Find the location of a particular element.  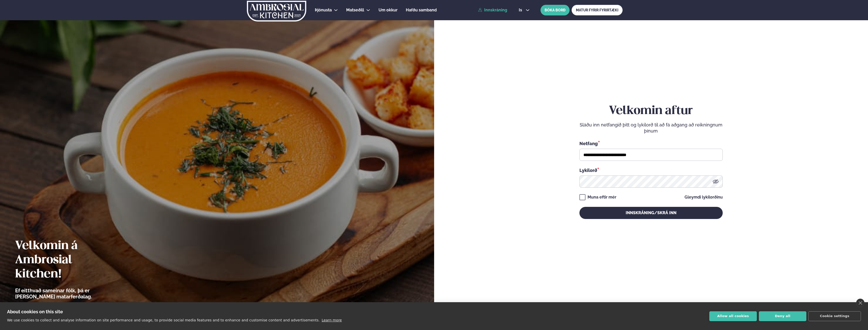

div: Netfang is located at coordinates (651, 143).